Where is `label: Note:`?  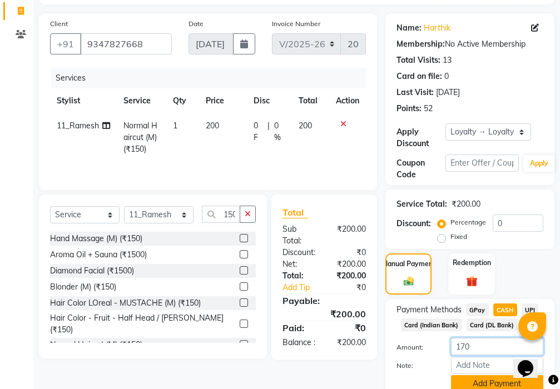 label: Note: is located at coordinates (415, 366).